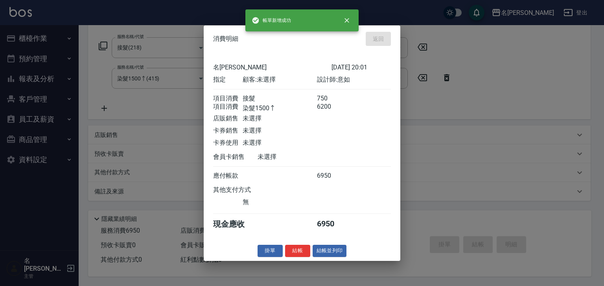  I want to click on button: 結帳並列印, so click(329, 251).